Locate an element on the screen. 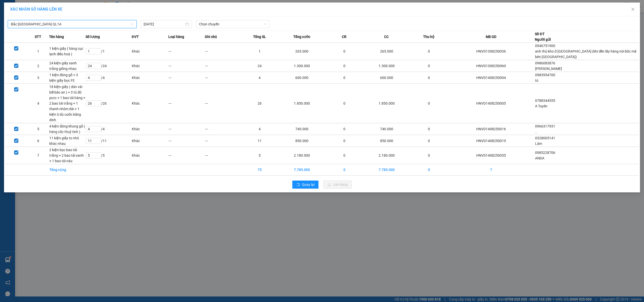  td: HNVD1408250016 is located at coordinates (491, 129).